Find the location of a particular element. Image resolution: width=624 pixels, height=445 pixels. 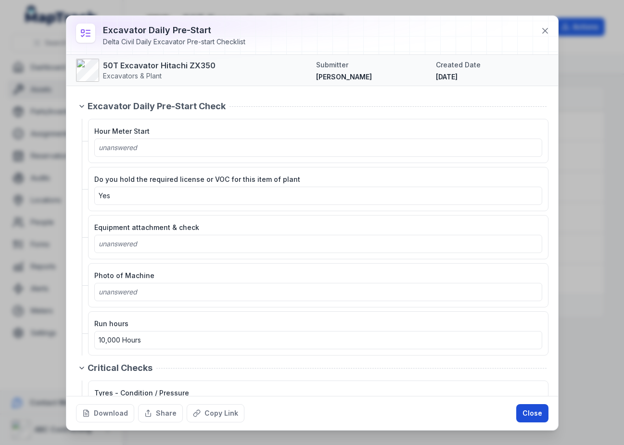

span: Created Date is located at coordinates (458, 65).